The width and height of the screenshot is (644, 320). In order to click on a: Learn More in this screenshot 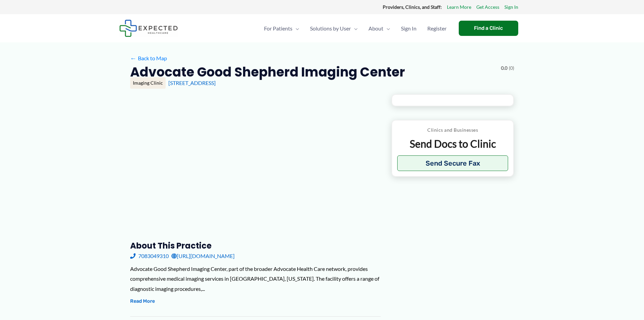, I will do `click(459, 7)`.